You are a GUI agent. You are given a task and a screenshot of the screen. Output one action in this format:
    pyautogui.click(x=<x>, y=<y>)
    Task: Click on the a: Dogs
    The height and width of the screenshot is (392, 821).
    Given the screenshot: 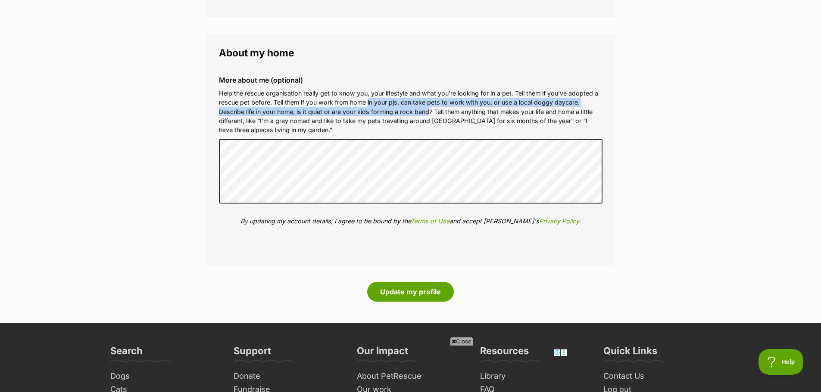 What is the action you would take?
    pyautogui.click(x=164, y=377)
    